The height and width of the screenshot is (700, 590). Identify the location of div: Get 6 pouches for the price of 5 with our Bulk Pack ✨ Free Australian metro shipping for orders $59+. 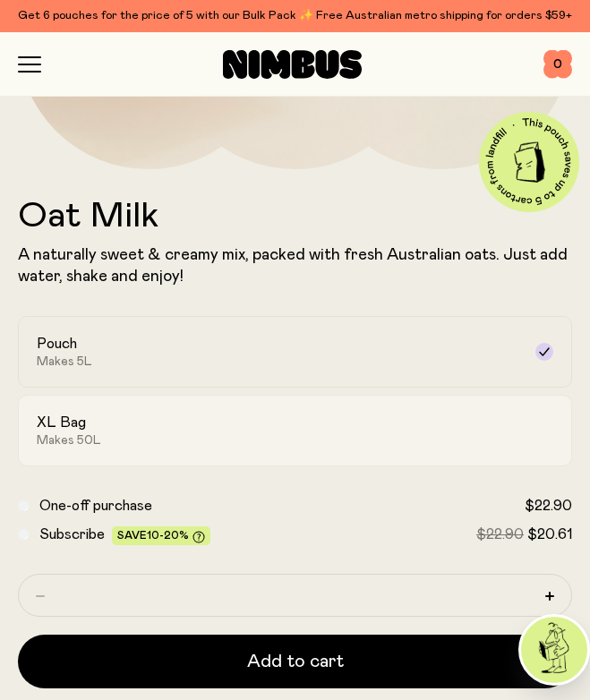
(295, 16).